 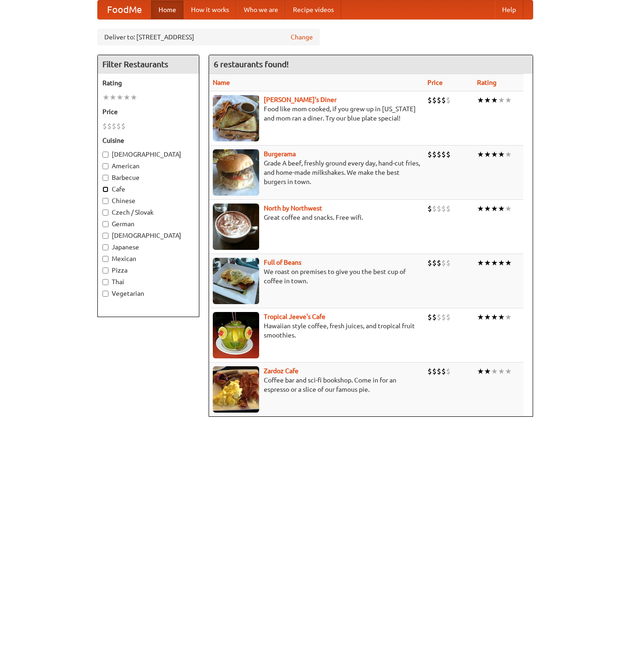 What do you see at coordinates (281, 371) in the screenshot?
I see `b: Zardoz Cafe` at bounding box center [281, 371].